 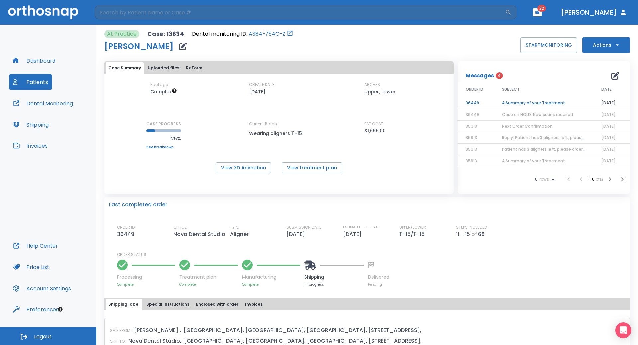 I want to click on a: Shipping, so click(x=31, y=125).